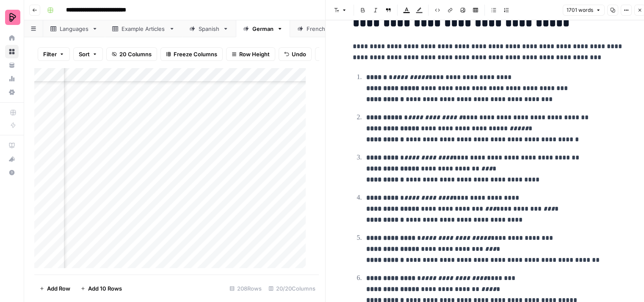 This screenshot has width=644, height=302. Describe the element at coordinates (101, 288) in the screenshot. I see `button: Add 10 Rows` at that location.